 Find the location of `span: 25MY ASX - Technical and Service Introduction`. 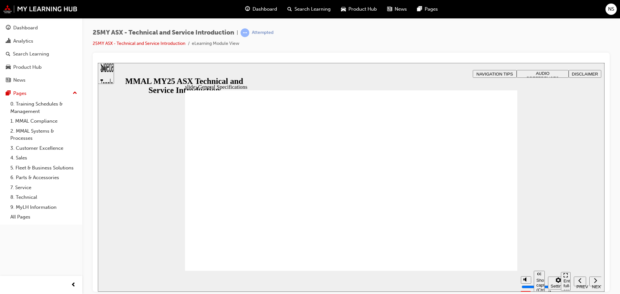

span: 25MY ASX - Technical and Service Introduction is located at coordinates (163, 33).